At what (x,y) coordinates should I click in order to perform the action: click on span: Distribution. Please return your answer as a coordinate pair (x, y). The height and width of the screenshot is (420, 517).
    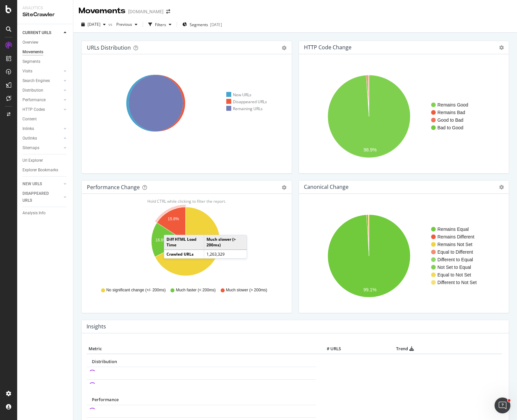
    Looking at the image, I should click on (105, 361).